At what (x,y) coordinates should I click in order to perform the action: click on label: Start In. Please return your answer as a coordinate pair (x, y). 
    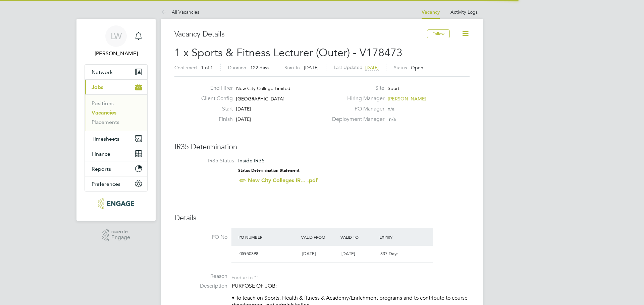
    Looking at the image, I should click on (292, 68).